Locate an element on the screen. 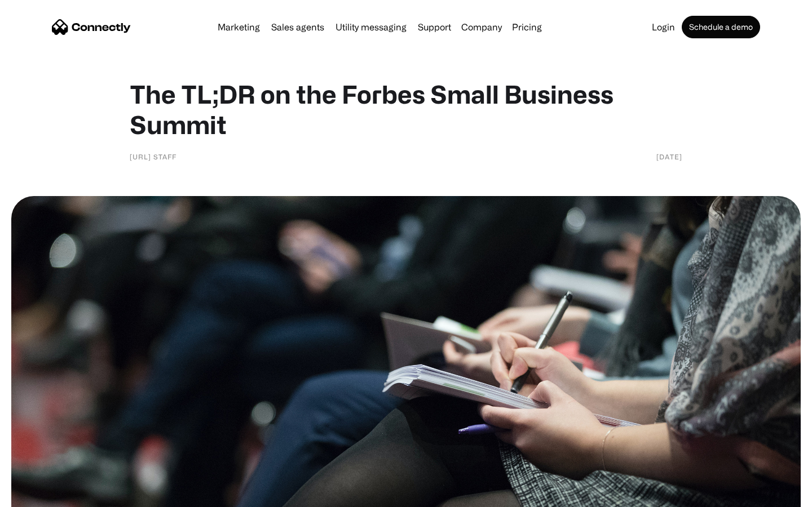 This screenshot has width=812, height=507. a: Utility messaging is located at coordinates (371, 27).